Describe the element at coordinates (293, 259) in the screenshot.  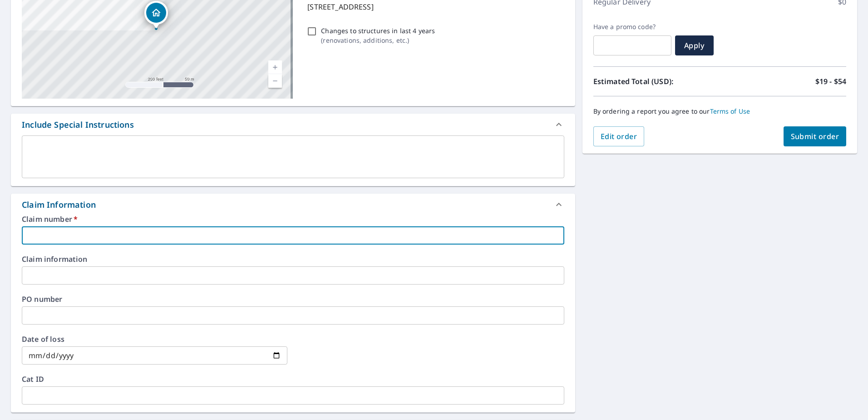
I see `label: Claim information` at that location.